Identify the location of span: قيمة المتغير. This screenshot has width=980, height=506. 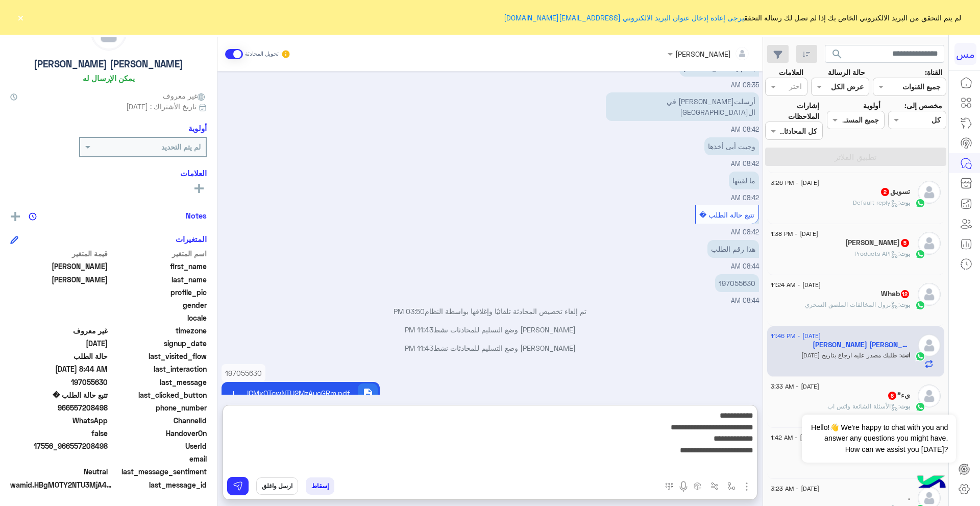
(59, 253).